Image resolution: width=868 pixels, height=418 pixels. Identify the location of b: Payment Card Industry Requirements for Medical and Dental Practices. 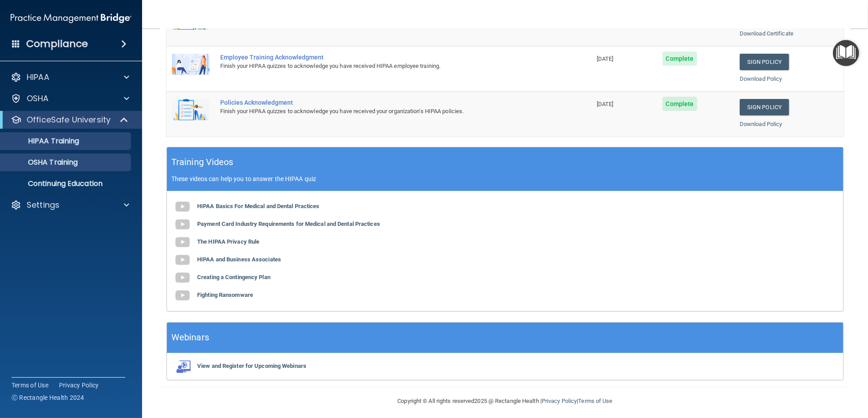
(289, 224).